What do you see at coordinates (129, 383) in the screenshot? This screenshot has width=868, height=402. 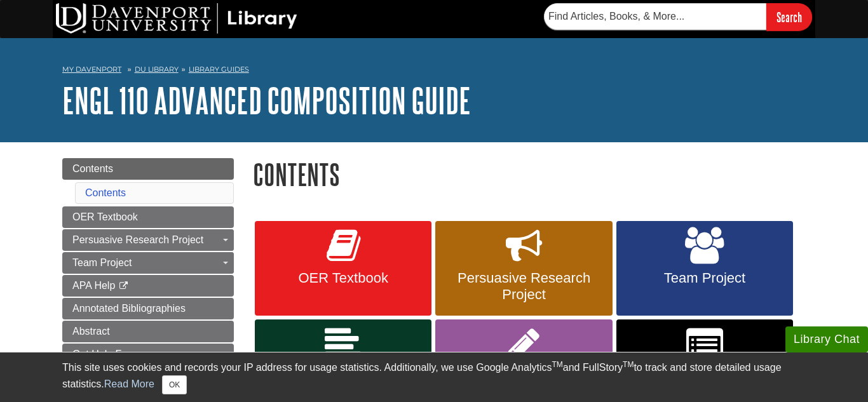 I see `a: Read More` at bounding box center [129, 383].